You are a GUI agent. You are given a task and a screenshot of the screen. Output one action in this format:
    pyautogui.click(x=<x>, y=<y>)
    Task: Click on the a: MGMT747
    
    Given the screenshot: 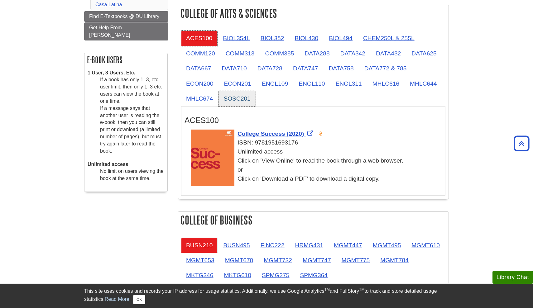 What is the action you would take?
    pyautogui.click(x=317, y=260)
    